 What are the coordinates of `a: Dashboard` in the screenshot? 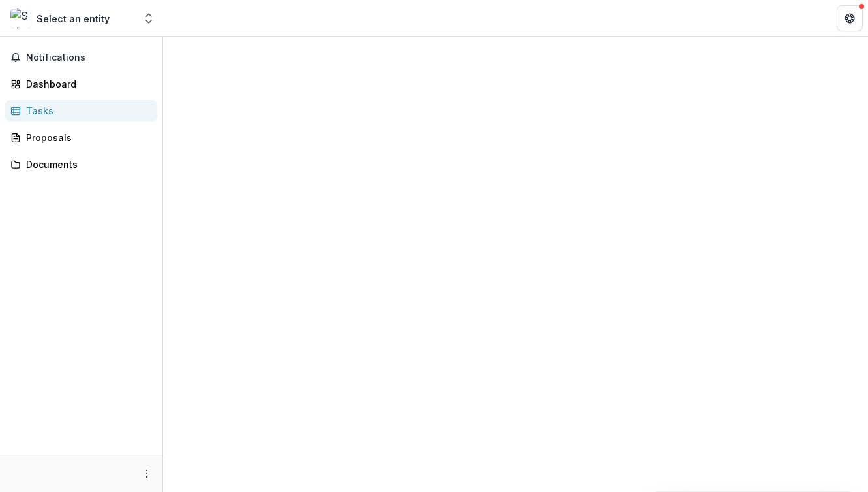 It's located at (81, 84).